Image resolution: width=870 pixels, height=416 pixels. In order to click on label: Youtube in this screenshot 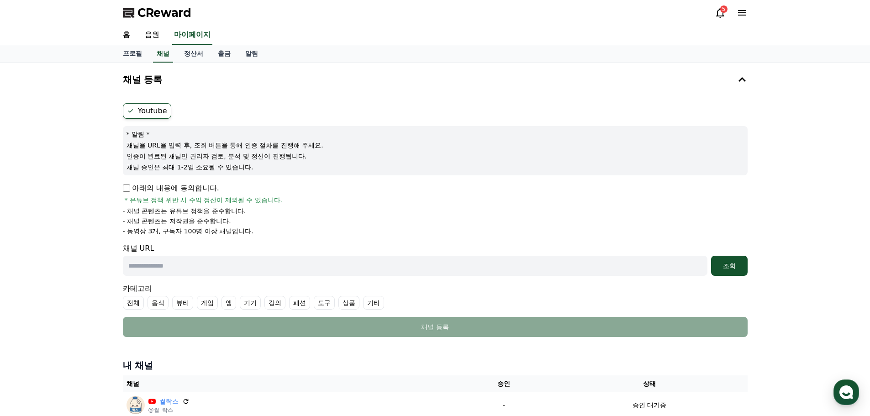, I will do `click(147, 111)`.